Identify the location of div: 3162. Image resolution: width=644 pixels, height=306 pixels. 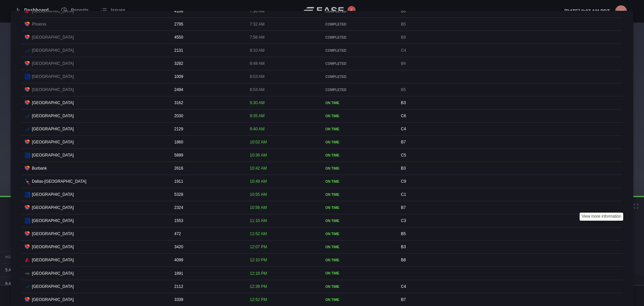
(208, 103).